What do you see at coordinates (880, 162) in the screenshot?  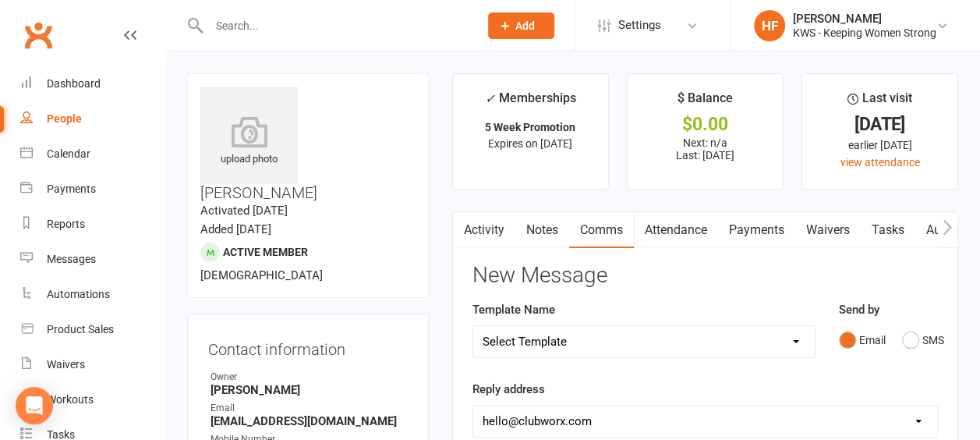 I see `a: view attendance` at bounding box center [880, 162].